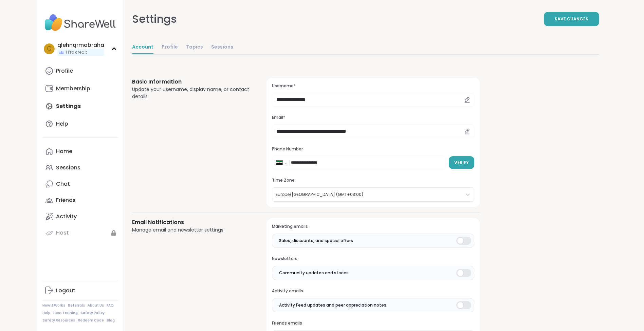  What do you see at coordinates (80, 152) in the screenshot?
I see `a: Home` at bounding box center [80, 152].